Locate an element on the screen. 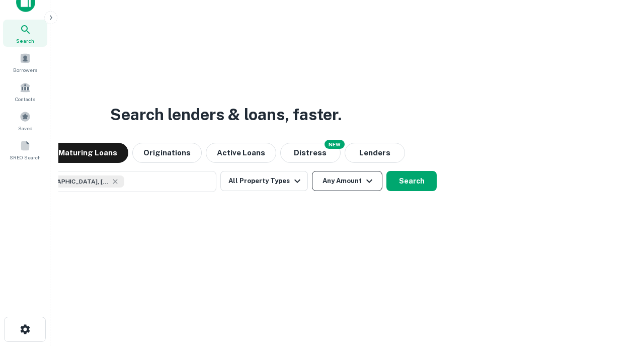  span: Contacts is located at coordinates (25, 99).